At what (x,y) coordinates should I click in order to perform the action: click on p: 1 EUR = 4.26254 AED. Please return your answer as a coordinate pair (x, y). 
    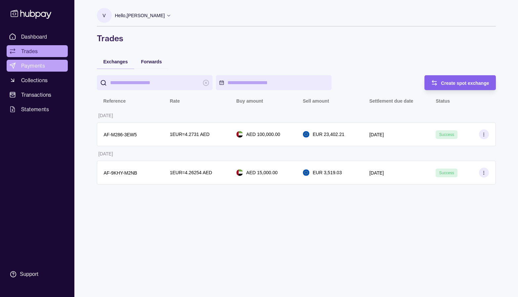
    Looking at the image, I should click on (191, 173).